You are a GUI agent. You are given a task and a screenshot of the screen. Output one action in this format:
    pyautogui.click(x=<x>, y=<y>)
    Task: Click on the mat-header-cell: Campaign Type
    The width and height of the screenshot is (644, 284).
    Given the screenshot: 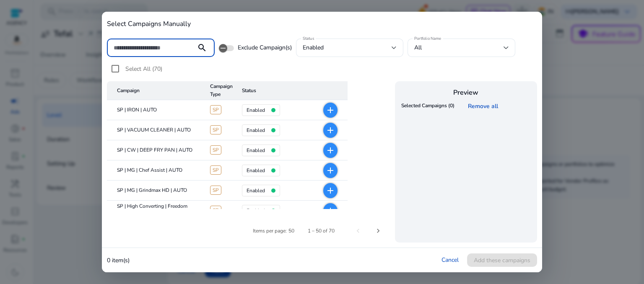 What is the action you would take?
    pyautogui.click(x=219, y=90)
    